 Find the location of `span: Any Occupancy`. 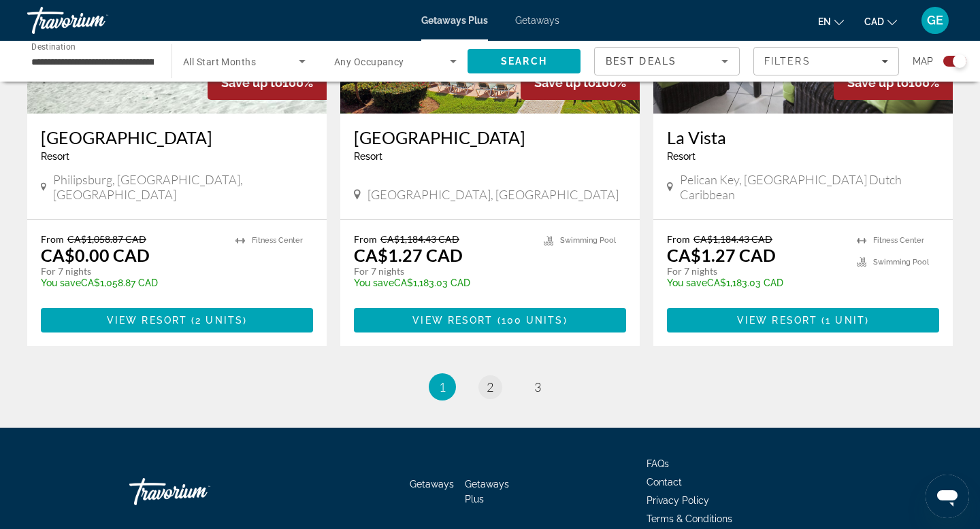

span: Any Occupancy is located at coordinates (369, 62).